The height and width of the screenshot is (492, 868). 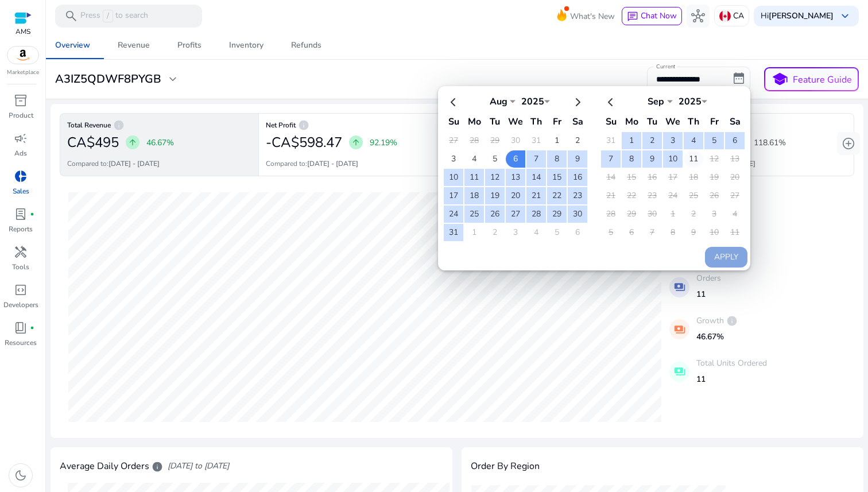 What do you see at coordinates (189, 45) in the screenshot?
I see `div: Profits` at bounding box center [189, 45].